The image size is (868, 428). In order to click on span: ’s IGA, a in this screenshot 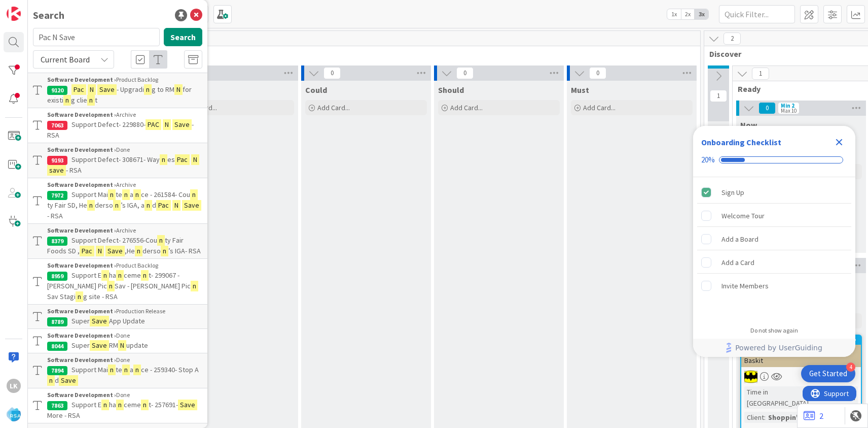, I will do `click(133, 205)`.